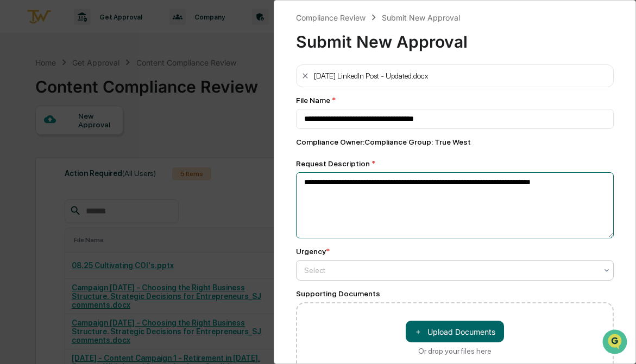 The height and width of the screenshot is (364, 636). What do you see at coordinates (40, 162) in the screenshot?
I see `a: 🔎Data Lookup` at bounding box center [40, 162].